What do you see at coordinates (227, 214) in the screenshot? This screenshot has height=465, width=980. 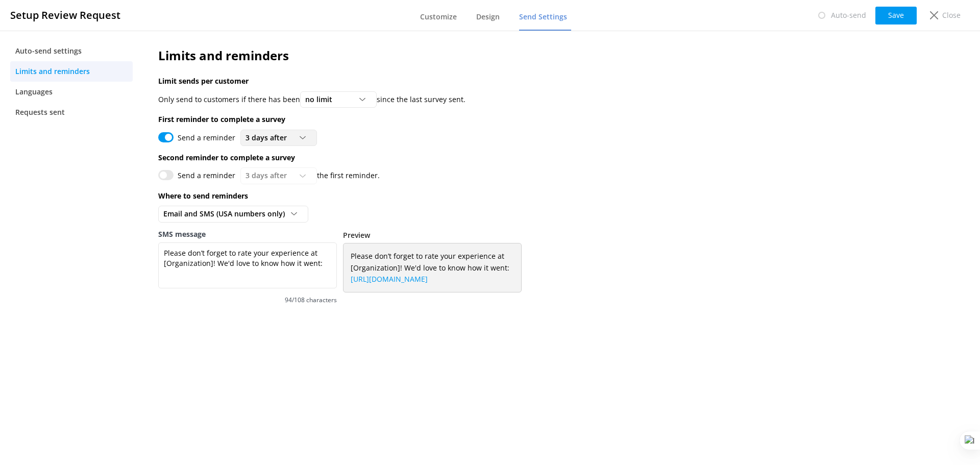 I see `span: Email and SMS (USA numbers only)` at bounding box center [227, 214].